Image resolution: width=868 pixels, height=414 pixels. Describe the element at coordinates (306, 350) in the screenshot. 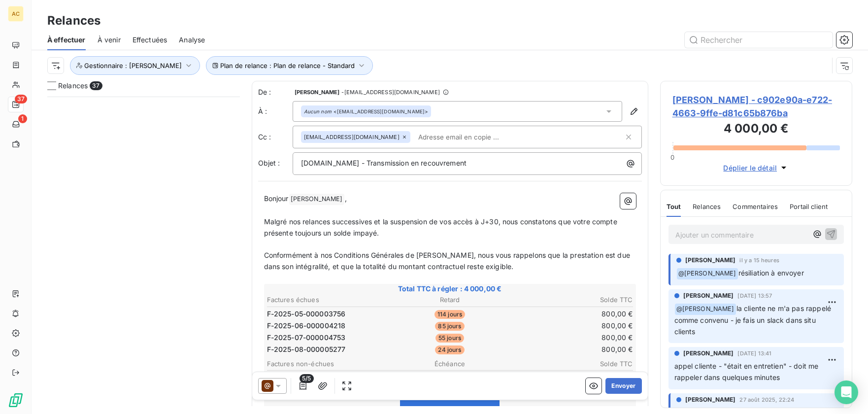

I see `span: F-2025-08-000005277` at that location.